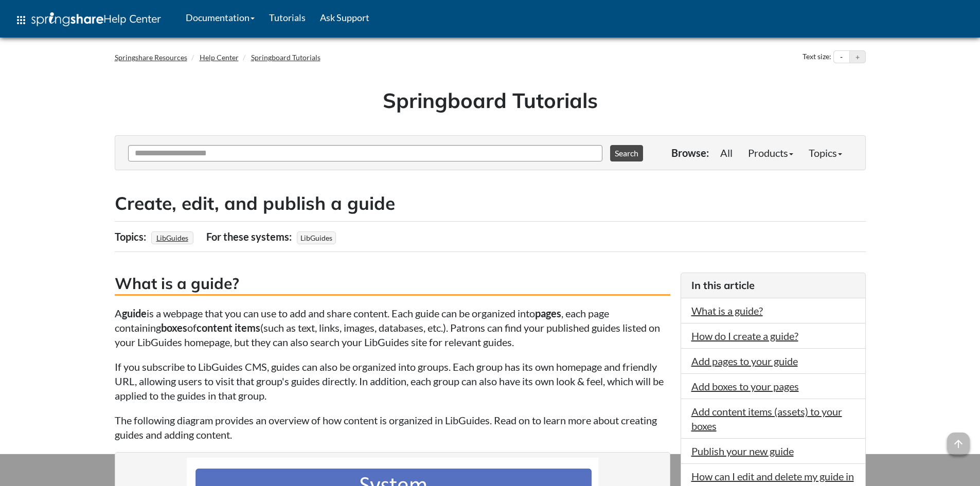  What do you see at coordinates (250, 237) in the screenshot?
I see `div: For these systems:` at bounding box center [250, 237].